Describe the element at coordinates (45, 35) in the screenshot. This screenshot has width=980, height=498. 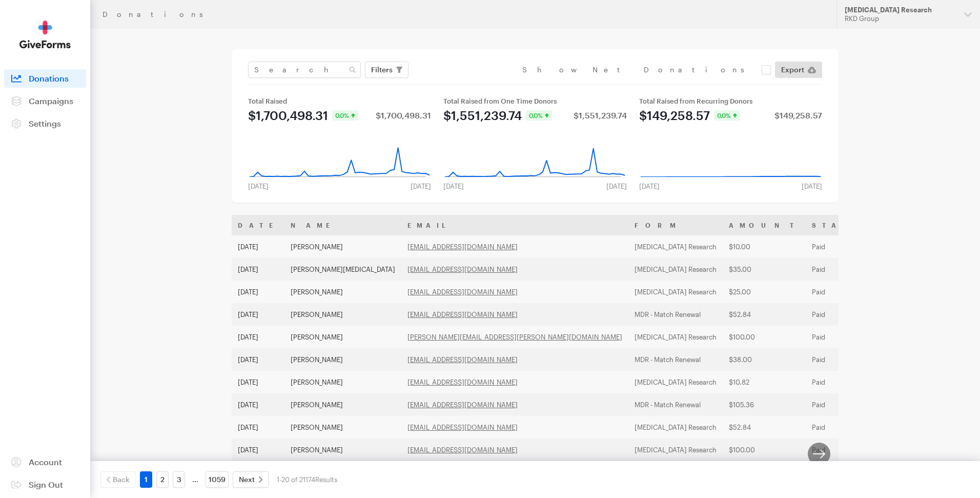
I see `img: GiveForms` at that location.